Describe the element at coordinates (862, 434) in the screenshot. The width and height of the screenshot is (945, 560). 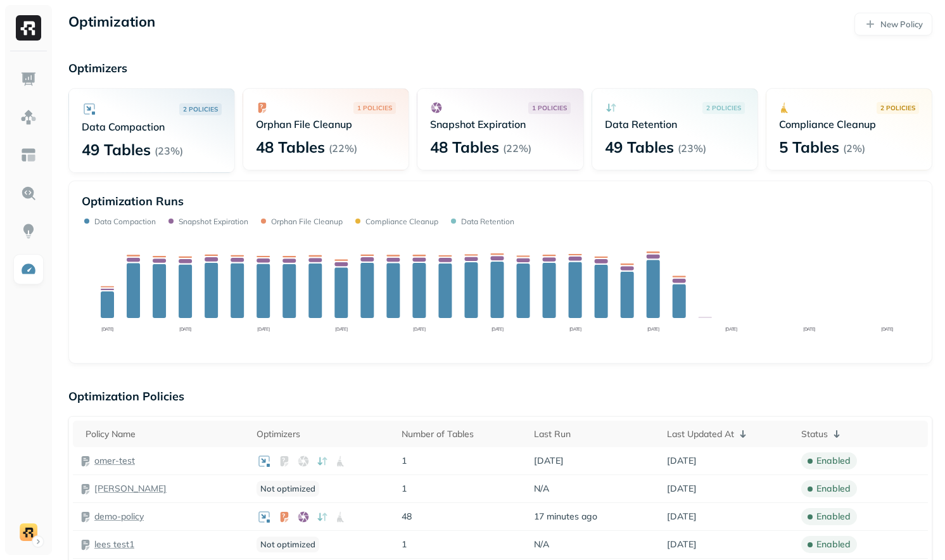
I see `div: Status` at that location.